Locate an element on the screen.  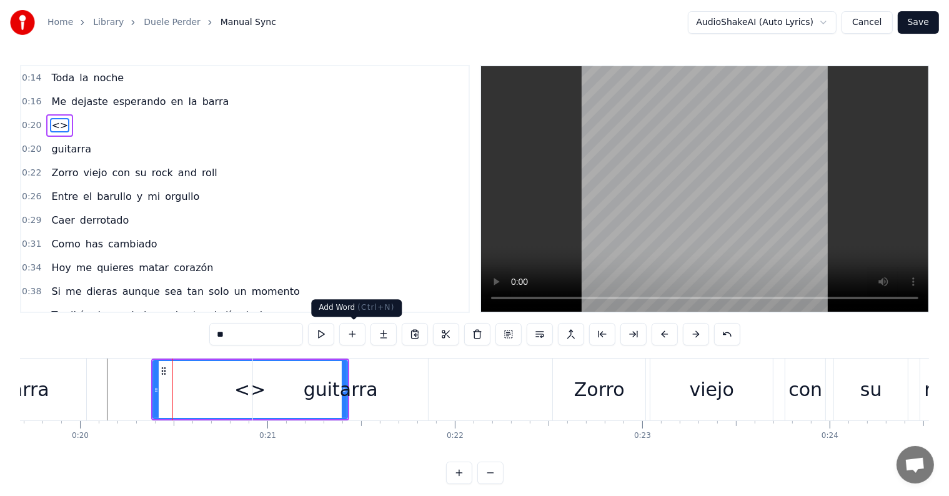
a: Duele Perder is located at coordinates (172, 22).